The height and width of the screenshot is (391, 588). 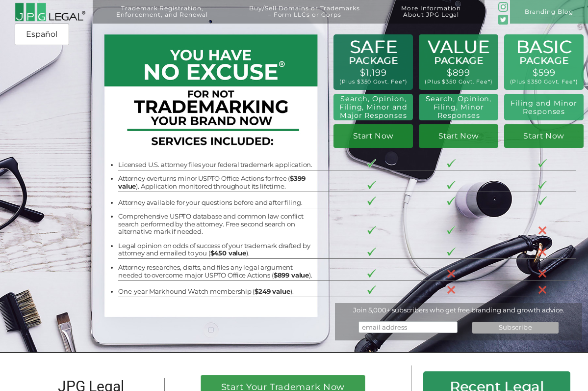 I want to click on div: Join 5,000+ subscribers who get free branding and growth advice., so click(x=459, y=310).